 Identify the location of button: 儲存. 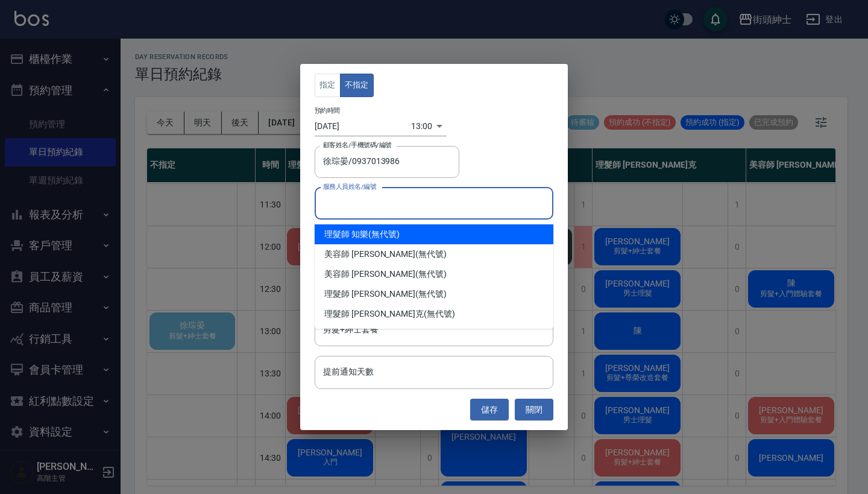
(489, 409).